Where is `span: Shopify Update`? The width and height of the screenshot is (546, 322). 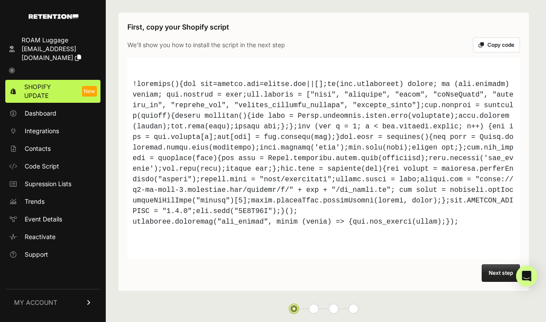
span: Shopify Update is located at coordinates (49, 91).